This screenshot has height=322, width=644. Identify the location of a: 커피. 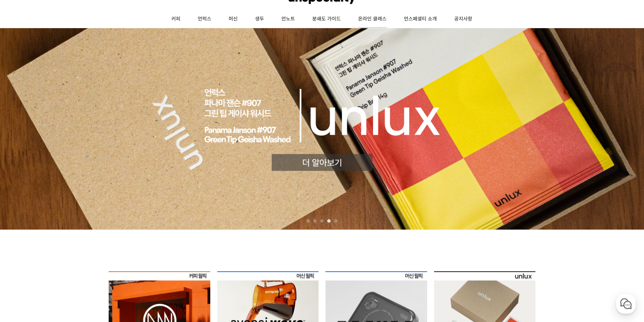
(176, 19).